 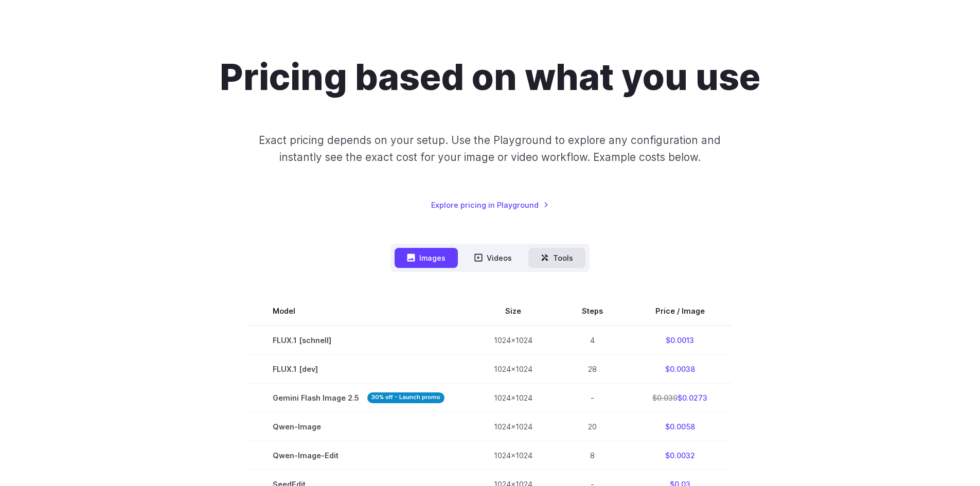 I want to click on th: Steps, so click(x=592, y=311).